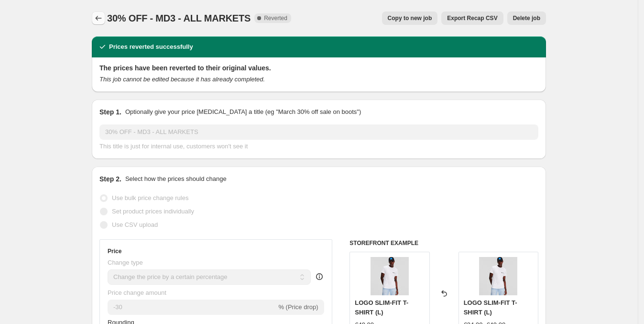 This screenshot has height=324, width=644. Describe the element at coordinates (410, 18) in the screenshot. I see `span: Copy to new job` at that location.